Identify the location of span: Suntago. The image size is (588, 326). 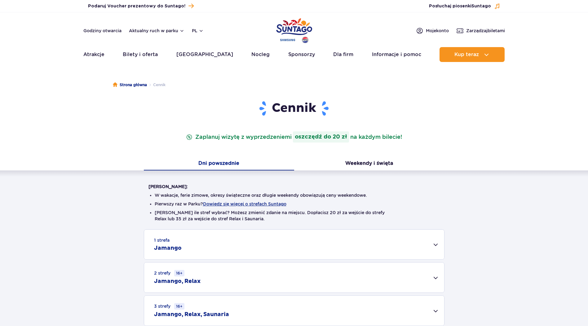
(481, 6).